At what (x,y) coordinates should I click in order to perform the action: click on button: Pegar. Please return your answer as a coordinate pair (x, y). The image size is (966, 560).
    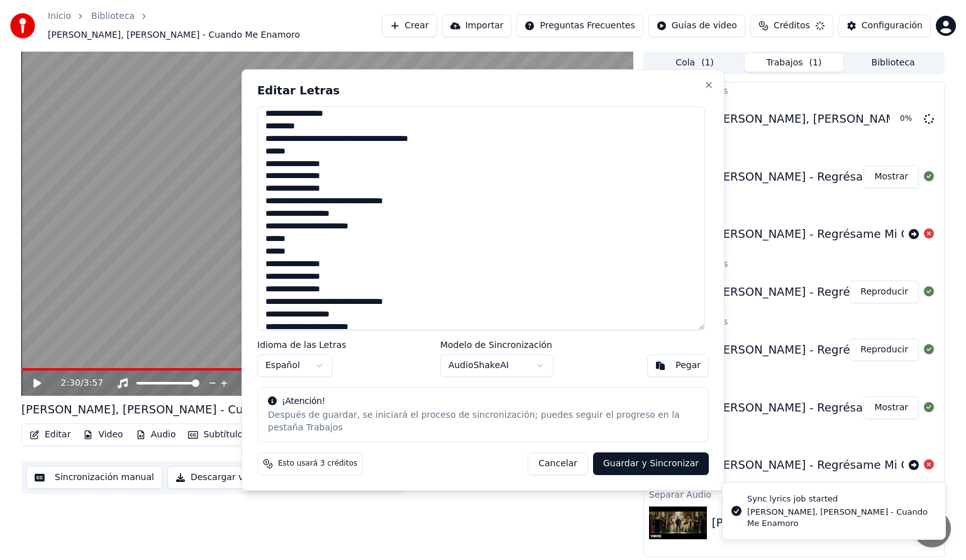
    Looking at the image, I should click on (678, 366).